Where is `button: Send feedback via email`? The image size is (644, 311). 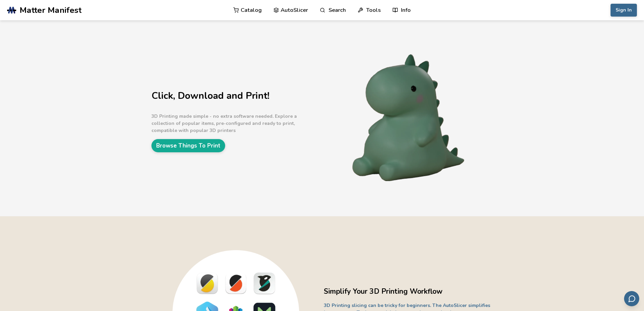
button: Send feedback via email is located at coordinates (631, 299).